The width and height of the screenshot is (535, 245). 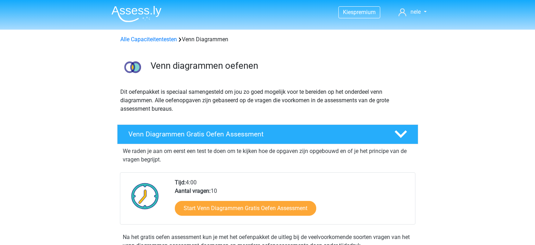 What do you see at coordinates (359, 12) in the screenshot?
I see `a: Kiespremium` at bounding box center [359, 12].